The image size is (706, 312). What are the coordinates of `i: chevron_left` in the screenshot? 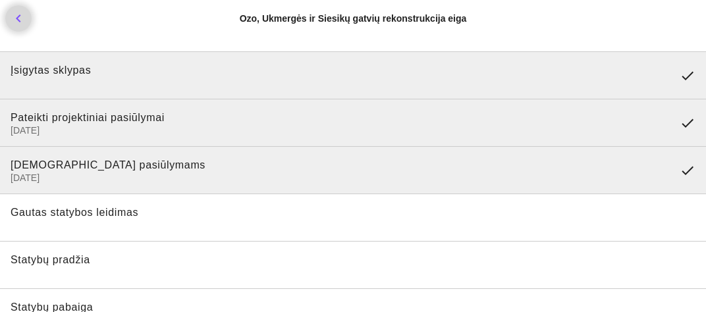 It's located at (18, 18).